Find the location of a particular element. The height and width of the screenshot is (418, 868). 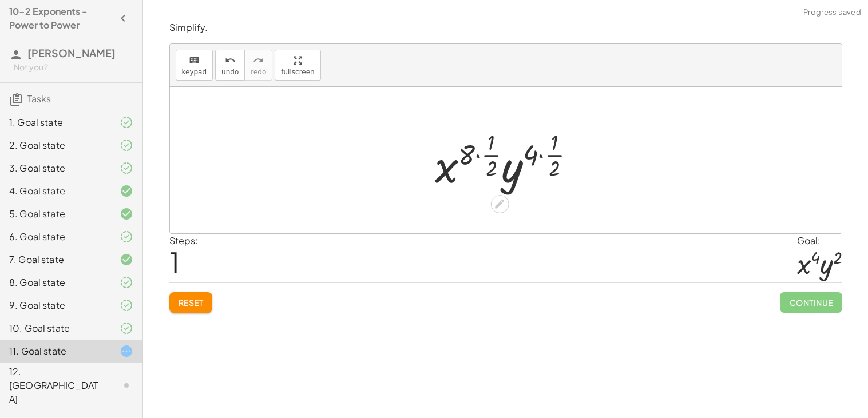

div: Not you? is located at coordinates (73, 67).